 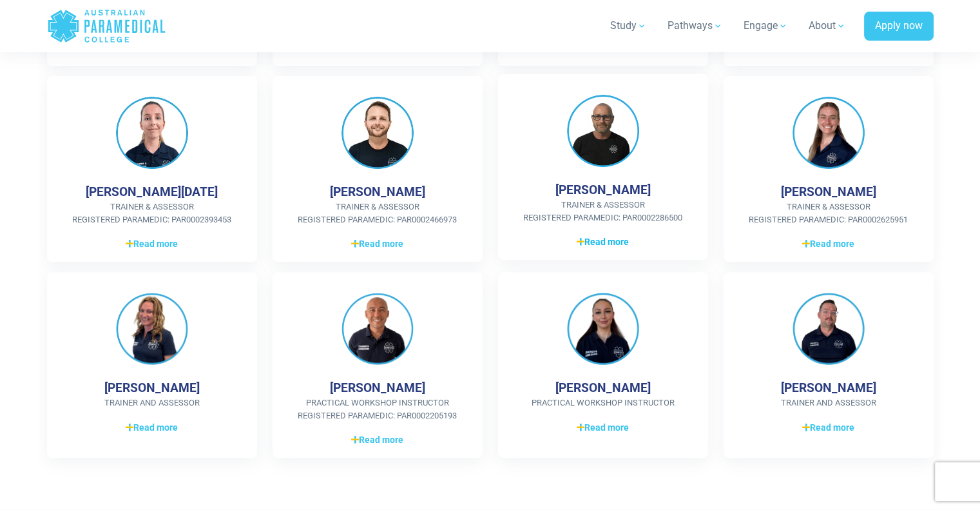 I want to click on span: Trainer & Assessor Registered Paramedic: PAR0002625951, so click(x=829, y=212).